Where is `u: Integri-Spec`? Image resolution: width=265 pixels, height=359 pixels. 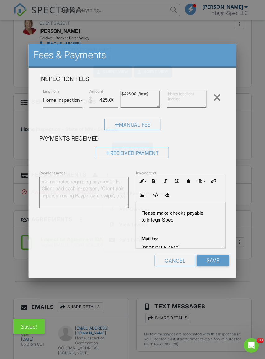
u: Integri-Spec is located at coordinates (160, 220).